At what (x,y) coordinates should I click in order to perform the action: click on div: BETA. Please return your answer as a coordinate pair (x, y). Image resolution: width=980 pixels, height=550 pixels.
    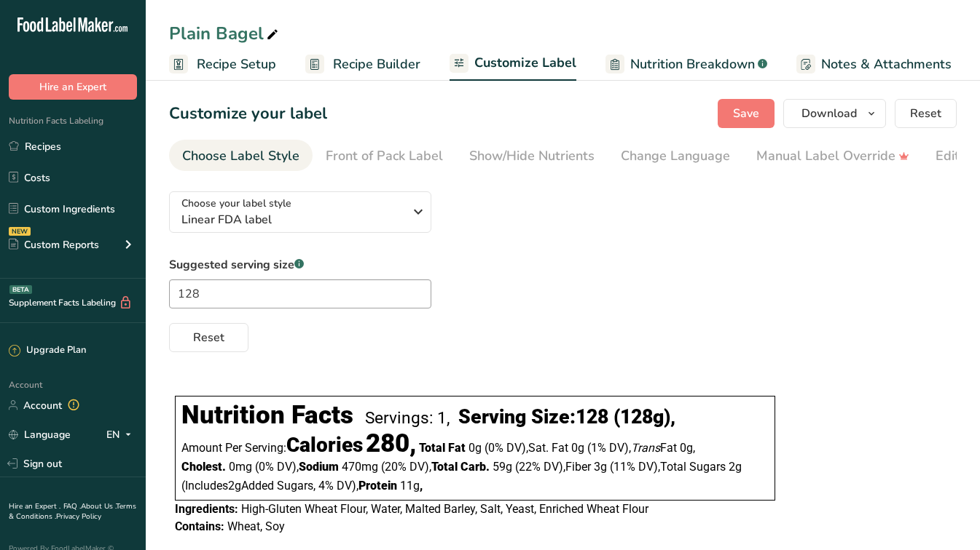
    Looking at the image, I should click on (20, 290).